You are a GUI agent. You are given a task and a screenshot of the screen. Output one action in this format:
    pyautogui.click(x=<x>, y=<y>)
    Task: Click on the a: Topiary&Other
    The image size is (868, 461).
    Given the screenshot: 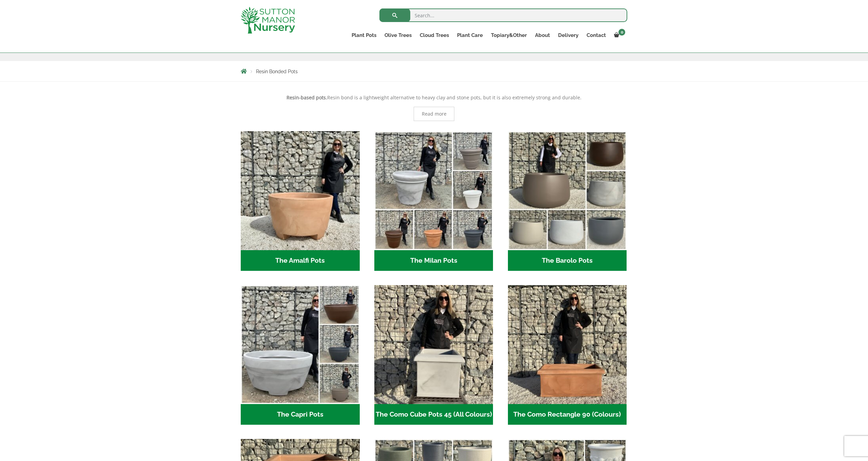 What is the action you would take?
    pyautogui.click(x=509, y=35)
    